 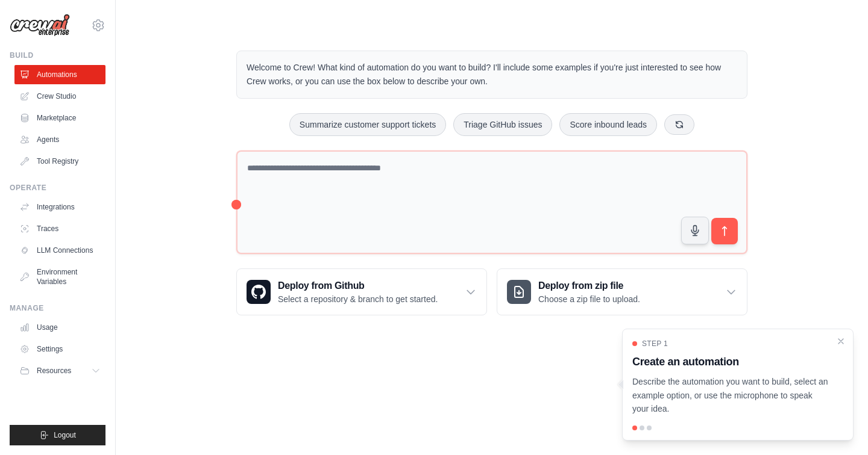 What do you see at coordinates (53, 371) in the screenshot?
I see `span: Resources` at bounding box center [53, 371].